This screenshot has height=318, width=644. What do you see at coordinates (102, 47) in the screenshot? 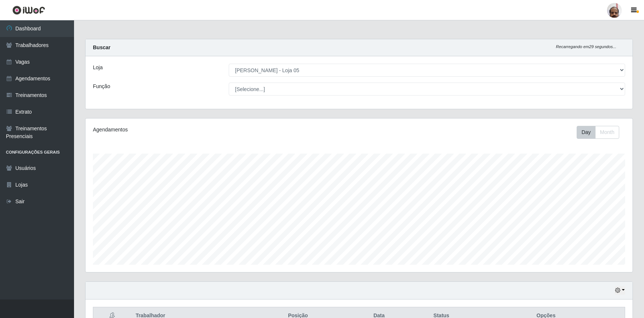
I see `strong: Buscar` at bounding box center [102, 47].